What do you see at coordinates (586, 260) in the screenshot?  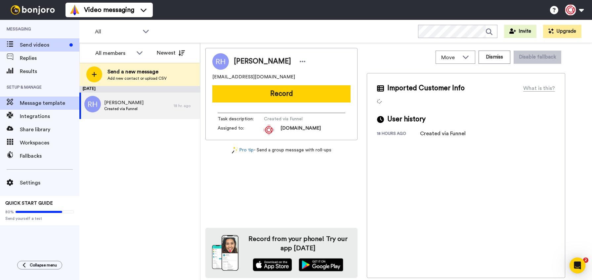 I see `span: 2` at bounding box center [586, 260].